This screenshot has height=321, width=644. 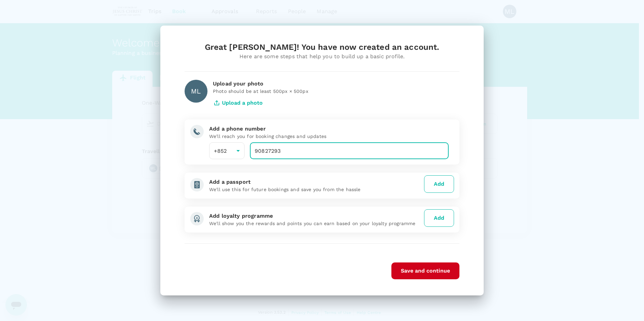 What do you see at coordinates (315, 216) in the screenshot?
I see `div: Add loyalty programme` at bounding box center [315, 216].